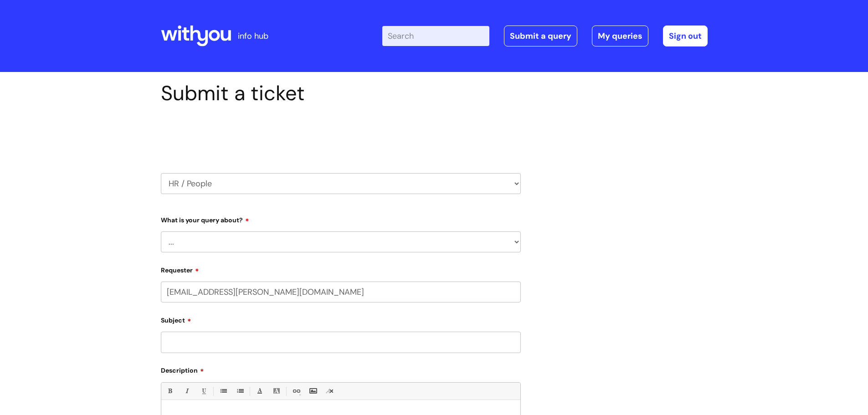 The height and width of the screenshot is (415, 868). What do you see at coordinates (540, 36) in the screenshot?
I see `a: Submit a query` at bounding box center [540, 36].